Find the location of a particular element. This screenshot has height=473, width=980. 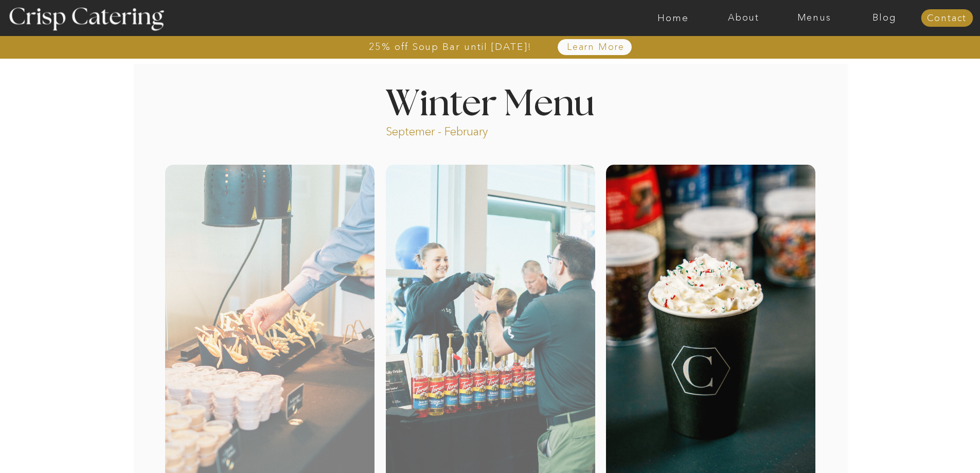

a: About is located at coordinates (744, 18).